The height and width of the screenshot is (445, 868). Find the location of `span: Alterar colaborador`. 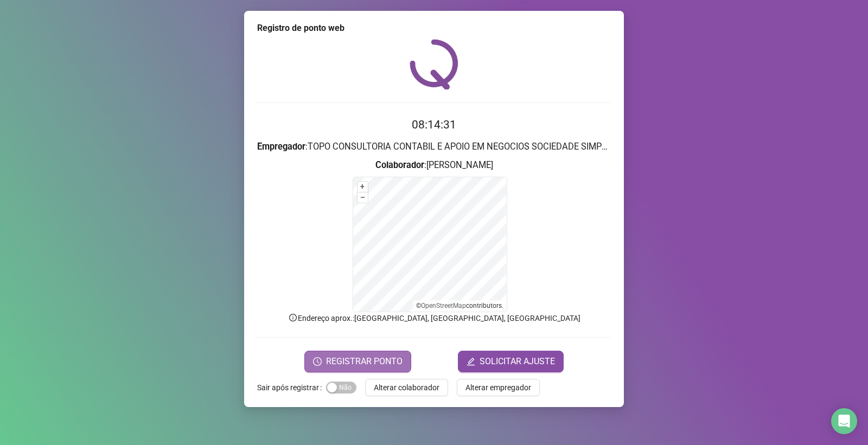

span: Alterar colaborador is located at coordinates (406, 388).